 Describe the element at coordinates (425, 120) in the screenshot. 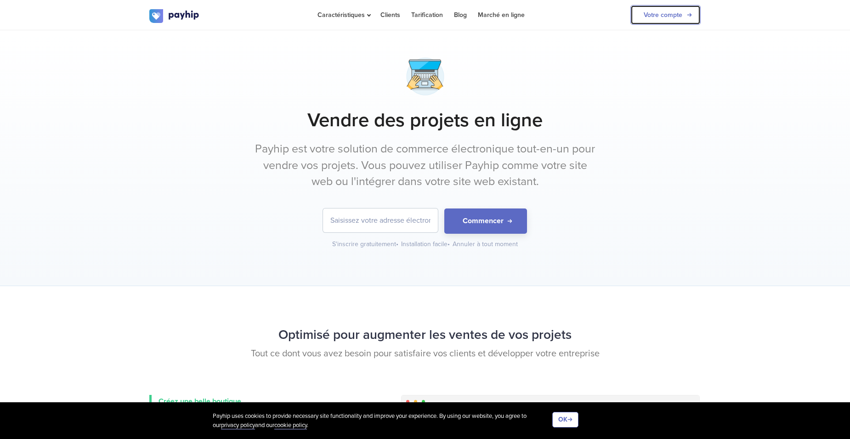

I see `h1: Vendre des projets en ligne` at that location.